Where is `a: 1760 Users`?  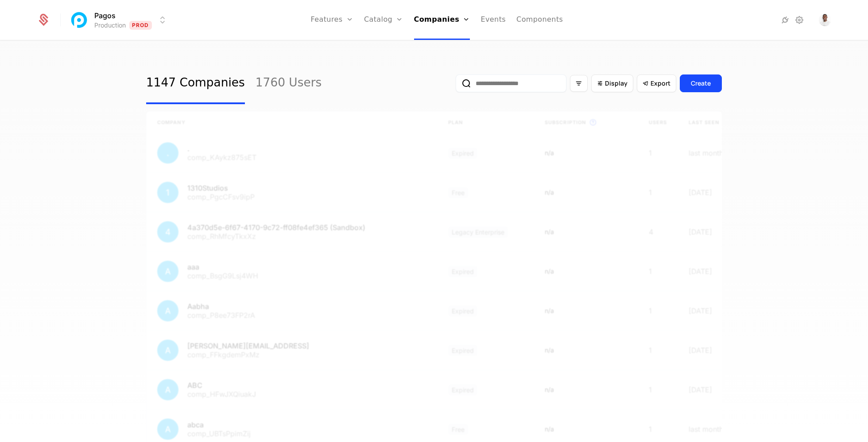
a: 1760 Users is located at coordinates (289, 83).